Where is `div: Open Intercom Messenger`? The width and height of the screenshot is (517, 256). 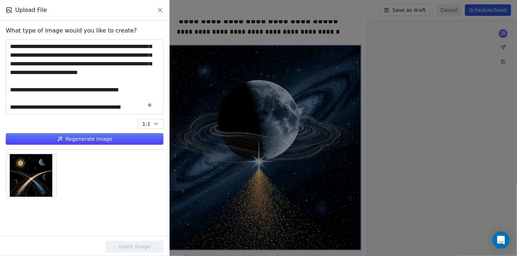 div: Open Intercom Messenger is located at coordinates (502, 240).